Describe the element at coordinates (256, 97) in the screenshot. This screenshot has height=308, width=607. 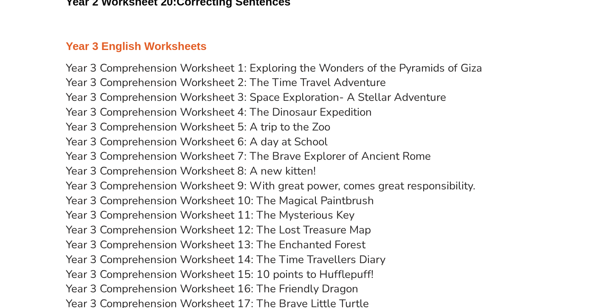
I see `a: Year 3 Comprehension Worksheet 3: Space Exploration- A Stellar Adventure` at that location.